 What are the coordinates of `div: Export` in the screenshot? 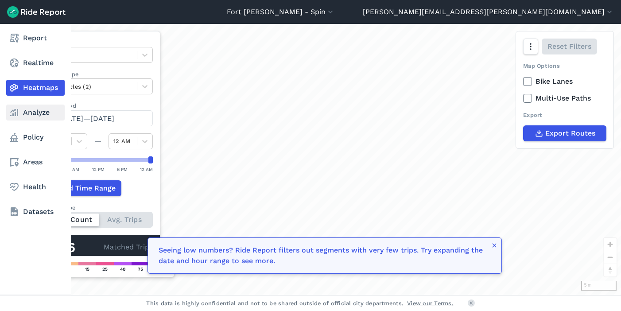 It's located at (564, 115).